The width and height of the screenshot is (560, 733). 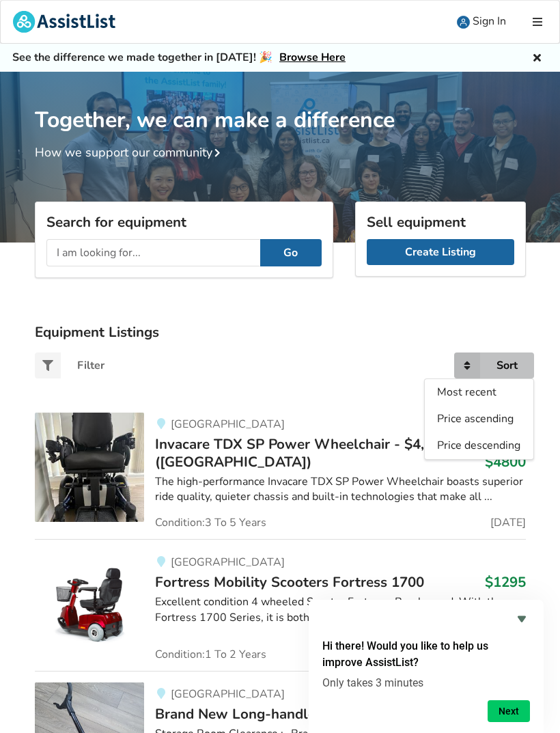 I want to click on span: Sign In, so click(x=489, y=21).